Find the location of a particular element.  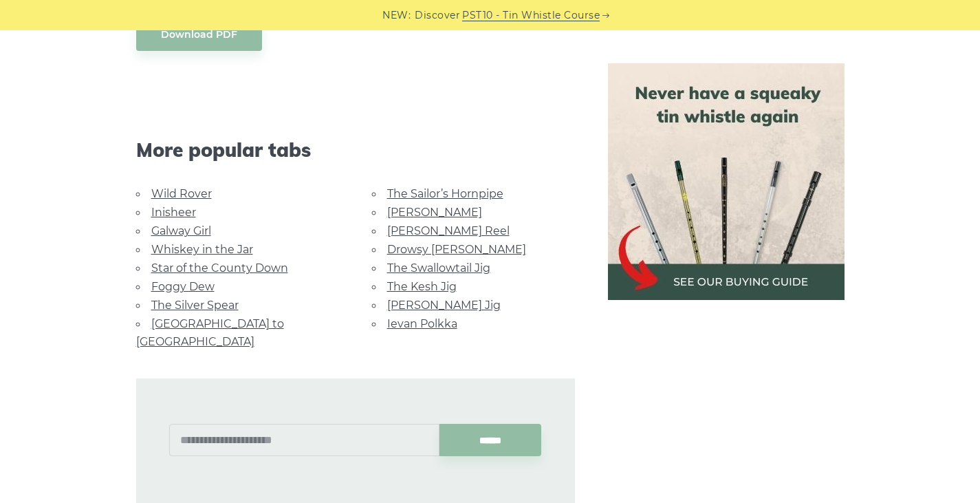

a: Star of the County Down is located at coordinates (219, 267).